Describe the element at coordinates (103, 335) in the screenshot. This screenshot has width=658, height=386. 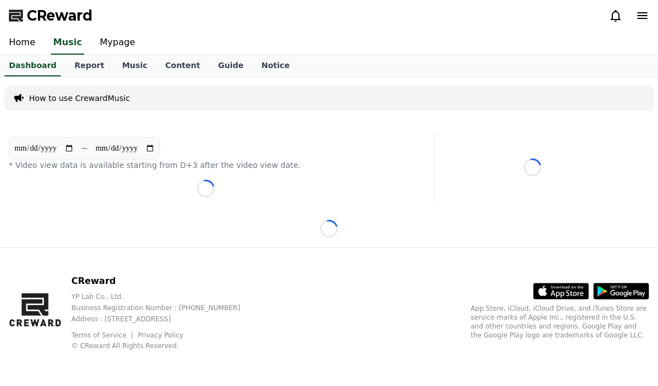
I see `a: Terms of Service` at that location.